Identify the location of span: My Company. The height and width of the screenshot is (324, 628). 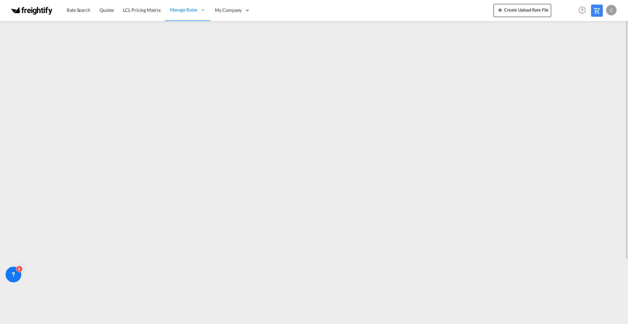
(228, 10).